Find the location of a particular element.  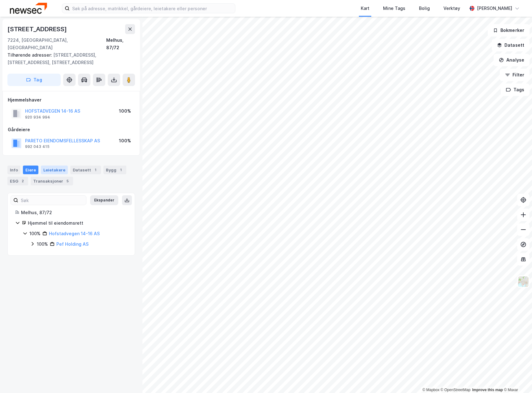

button: Analyse is located at coordinates (511, 60).